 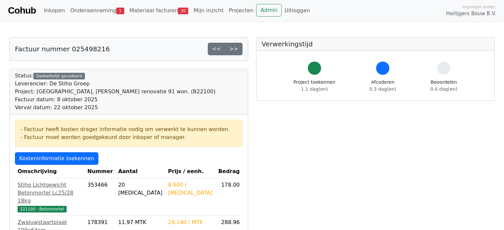 What do you see at coordinates (129, 130) in the screenshot?
I see `div: - Factuur heeft kosten drager informatie nodig om verwerkt te kunnen worden.` at bounding box center [129, 130].